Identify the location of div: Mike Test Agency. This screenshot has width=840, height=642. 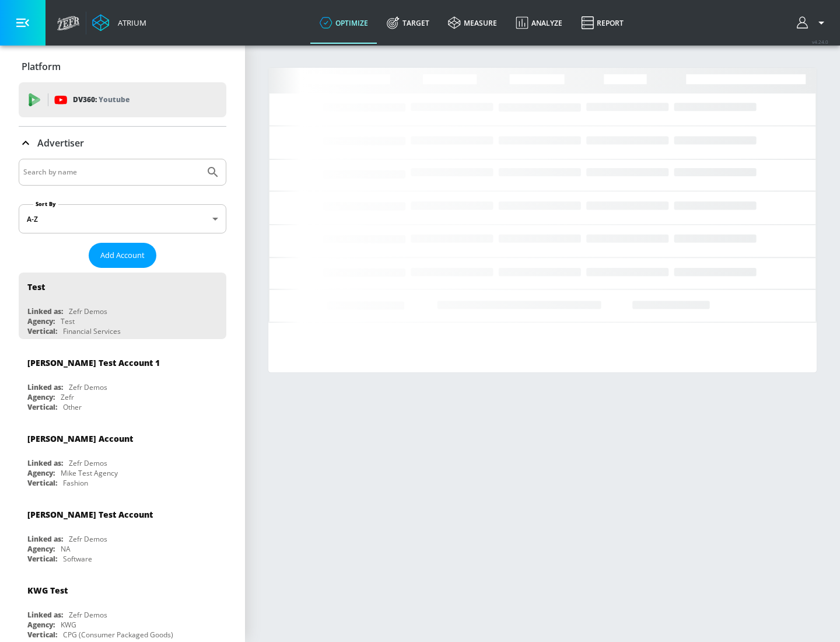
(89, 473).